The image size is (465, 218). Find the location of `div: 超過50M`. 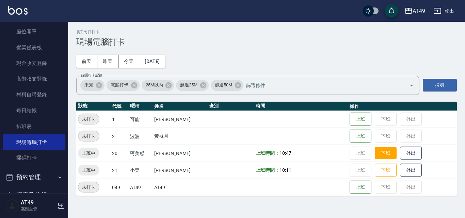

div: 超過50M is located at coordinates (227, 85).